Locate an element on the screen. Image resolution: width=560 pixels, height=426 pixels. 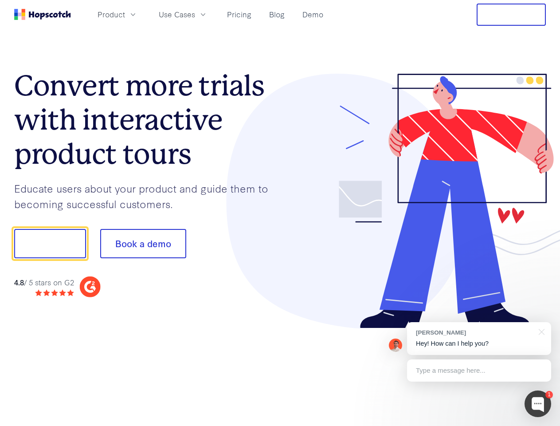
a: Demo is located at coordinates (313, 14).